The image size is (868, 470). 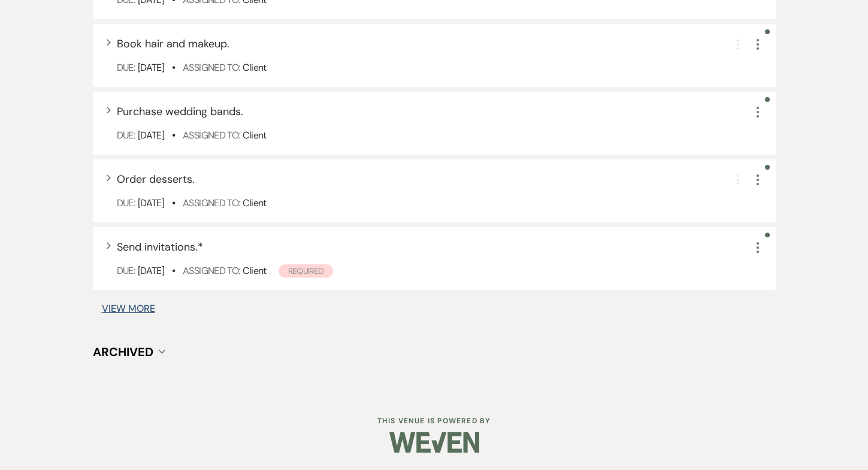 I want to click on button: View More, so click(x=128, y=309).